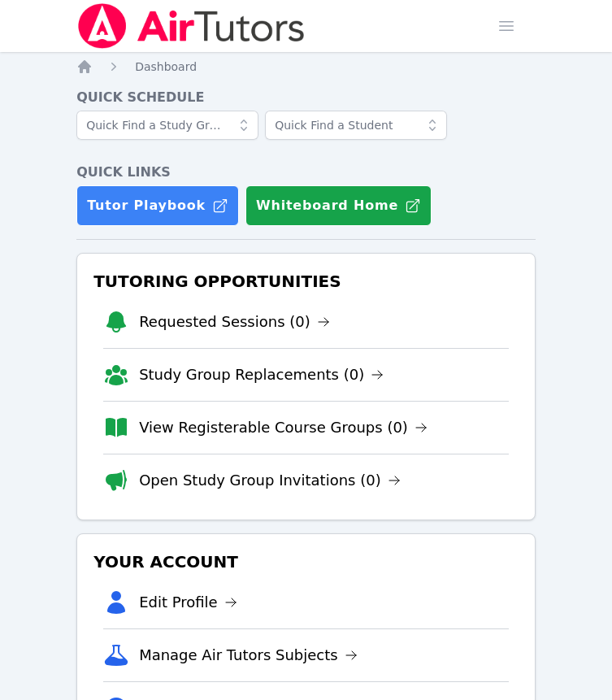  What do you see at coordinates (339, 205) in the screenshot?
I see `button: Whiteboard Home` at bounding box center [339, 205].